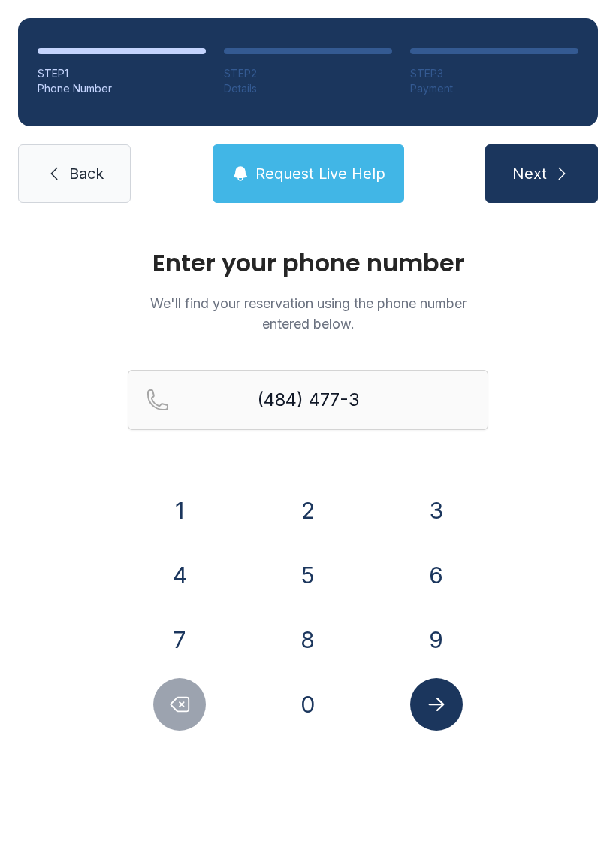 This screenshot has height=854, width=616. Describe the element at coordinates (180, 575) in the screenshot. I see `button: 4` at that location.